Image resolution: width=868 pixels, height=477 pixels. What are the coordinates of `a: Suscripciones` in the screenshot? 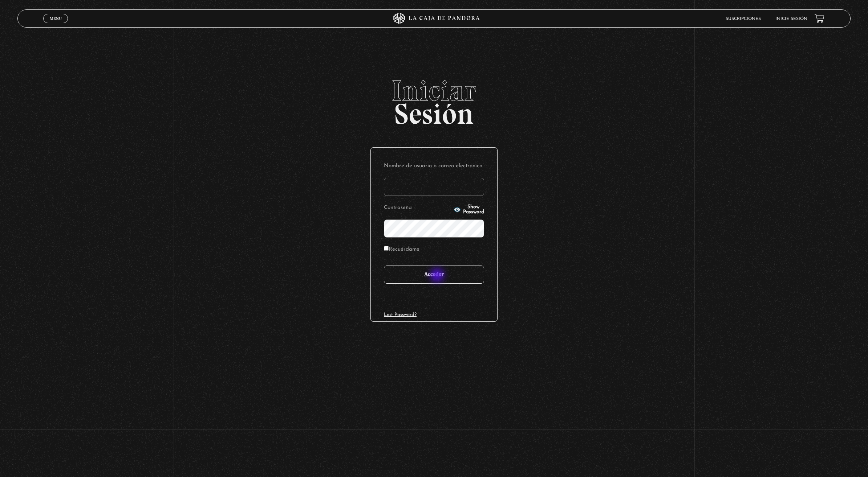 It's located at (743, 19).